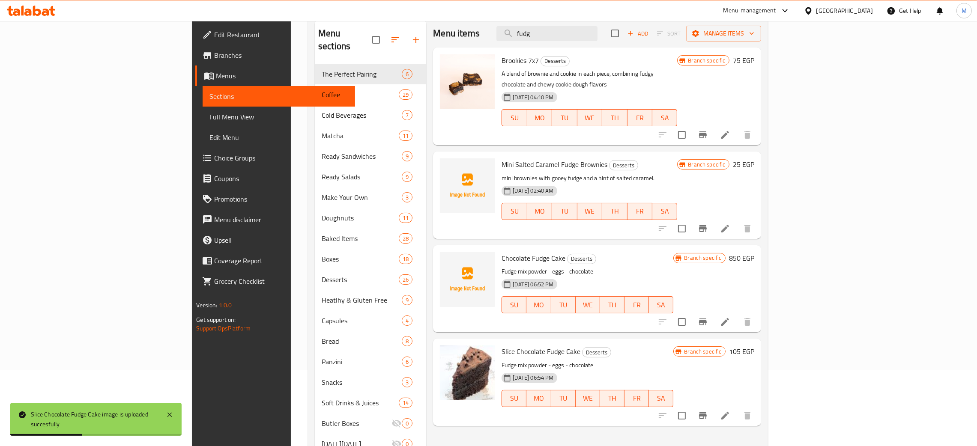 The width and height of the screenshot is (977, 446). Describe the element at coordinates (407, 177) in the screenshot. I see `span: 9` at that location.